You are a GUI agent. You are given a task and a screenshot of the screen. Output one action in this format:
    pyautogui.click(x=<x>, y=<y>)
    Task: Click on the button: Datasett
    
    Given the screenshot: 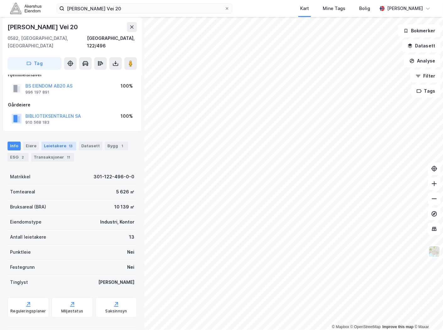 What is the action you would take?
    pyautogui.click(x=421, y=46)
    